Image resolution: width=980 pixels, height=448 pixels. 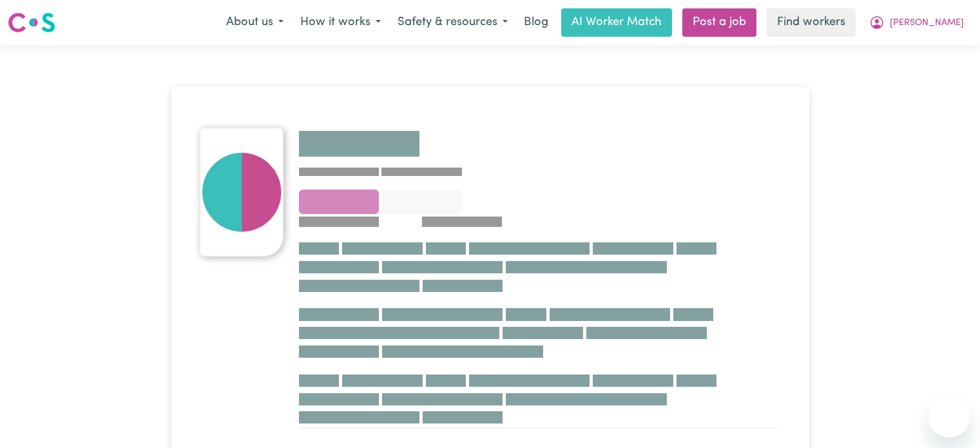 What do you see at coordinates (31, 23) in the screenshot?
I see `a: Careseekers logo` at bounding box center [31, 23].